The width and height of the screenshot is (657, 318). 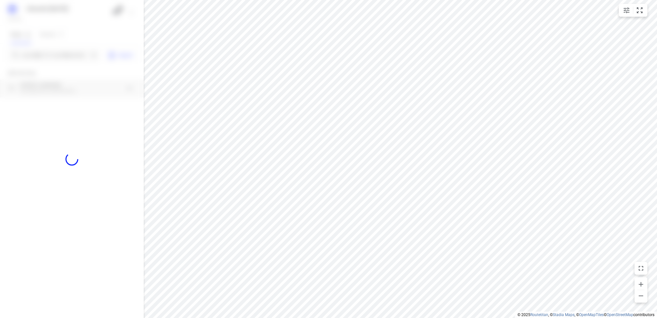 What do you see at coordinates (586, 315) in the screenshot?
I see `li: © 2025 , © , © © contributors` at bounding box center [586, 315].